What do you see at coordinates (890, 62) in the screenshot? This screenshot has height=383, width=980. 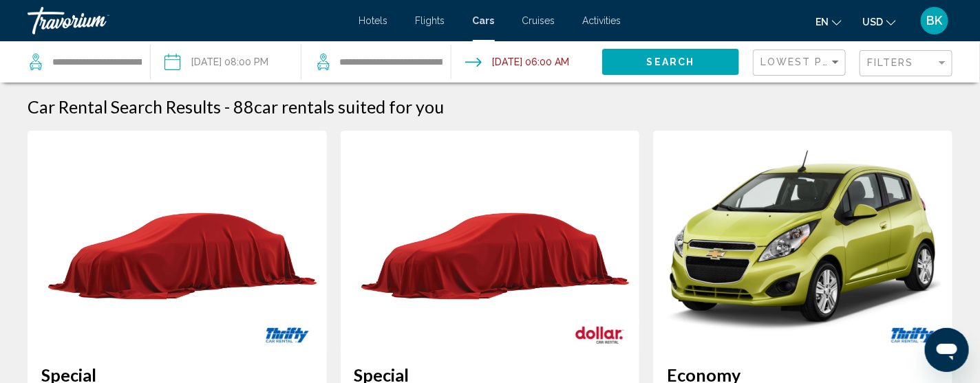 I see `span: Filters` at bounding box center [890, 62].